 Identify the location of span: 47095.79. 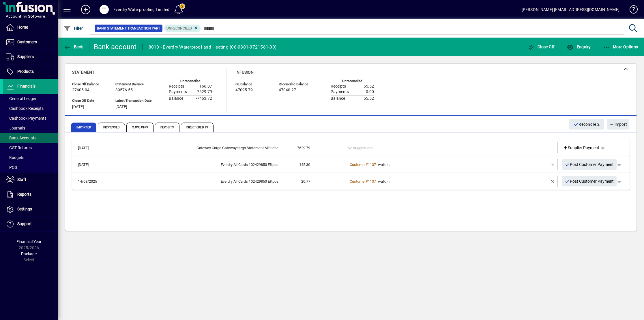
(244, 90).